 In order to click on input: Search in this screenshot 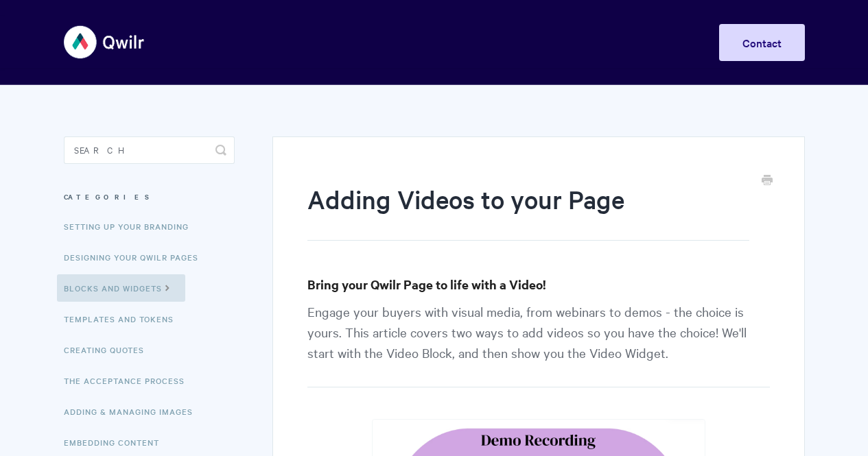, I will do `click(149, 150)`.